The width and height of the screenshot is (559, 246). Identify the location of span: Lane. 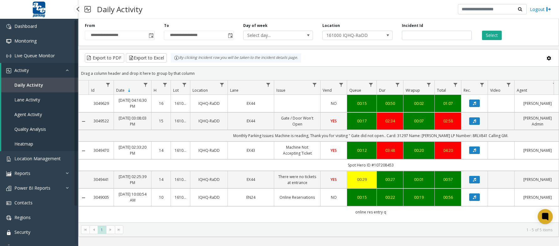
(234, 90).